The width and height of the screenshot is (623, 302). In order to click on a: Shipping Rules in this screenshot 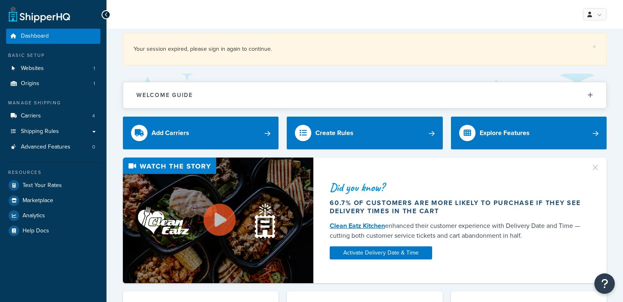, I will do `click(53, 131)`.